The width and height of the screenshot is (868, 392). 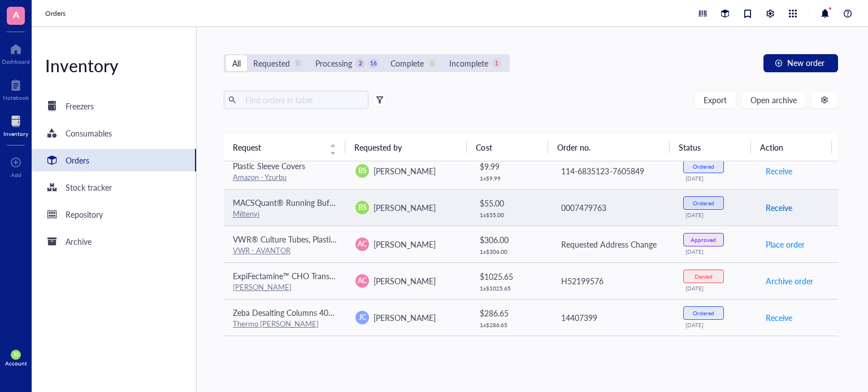 What do you see at coordinates (16, 363) in the screenshot?
I see `div: Account` at bounding box center [16, 363].